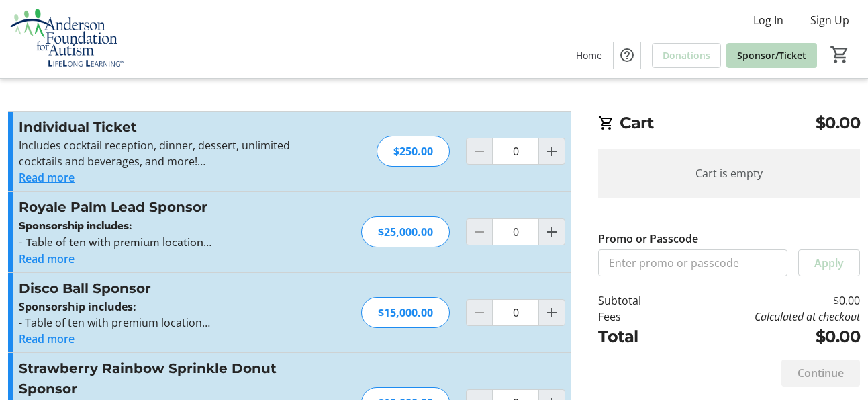  I want to click on h3: Disco Ball Sponsor, so click(165, 288).